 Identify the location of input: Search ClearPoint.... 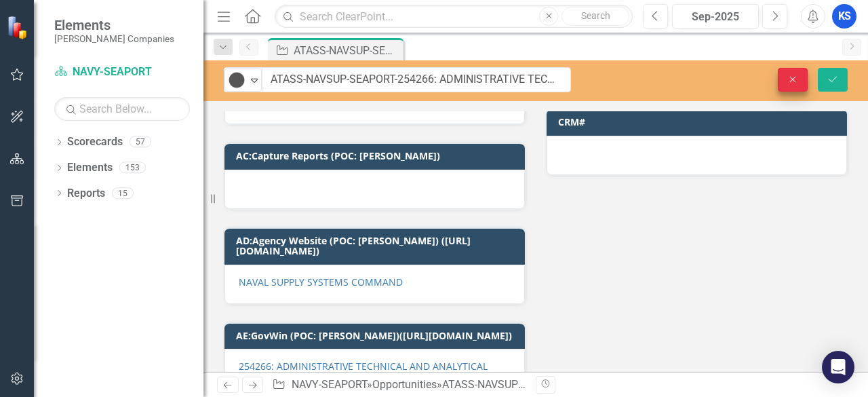
(453, 16).